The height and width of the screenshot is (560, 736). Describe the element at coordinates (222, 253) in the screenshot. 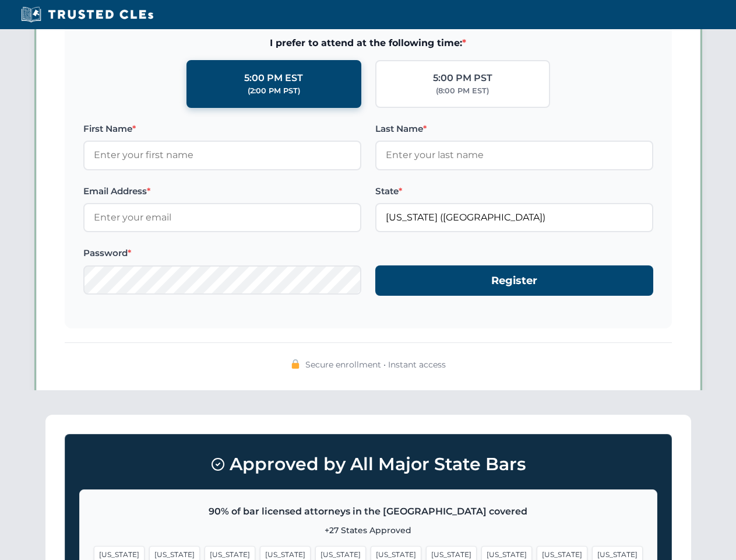

I see `label: Password` at that location.